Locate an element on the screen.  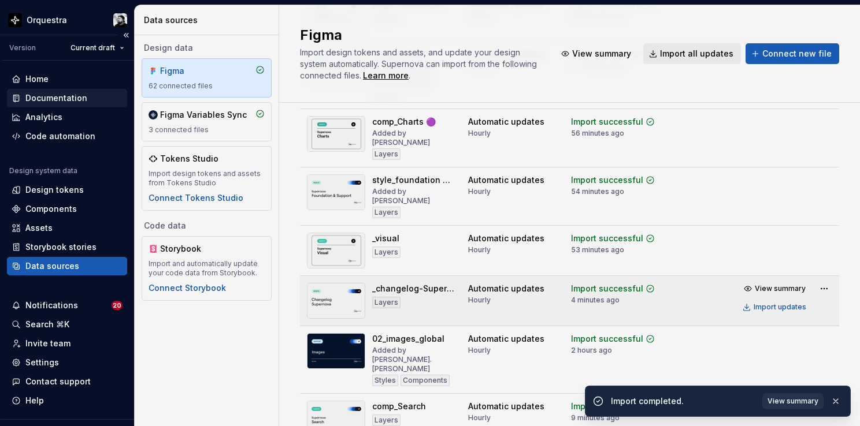
div: 62 connected files is located at coordinates (206, 86).